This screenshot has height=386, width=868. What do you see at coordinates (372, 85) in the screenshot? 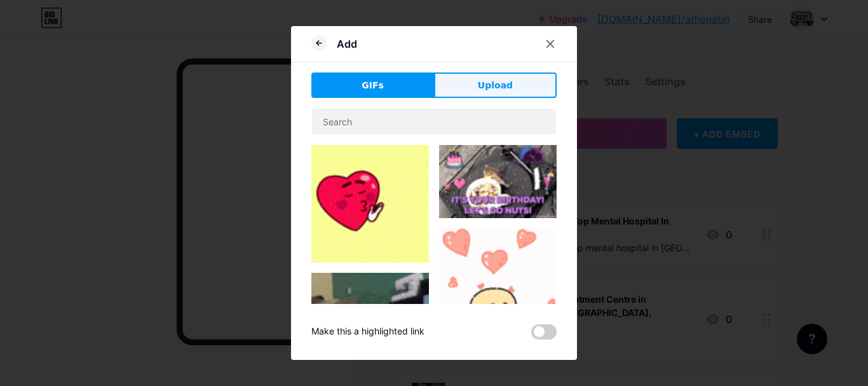
I see `span: GIFs` at bounding box center [372, 85].